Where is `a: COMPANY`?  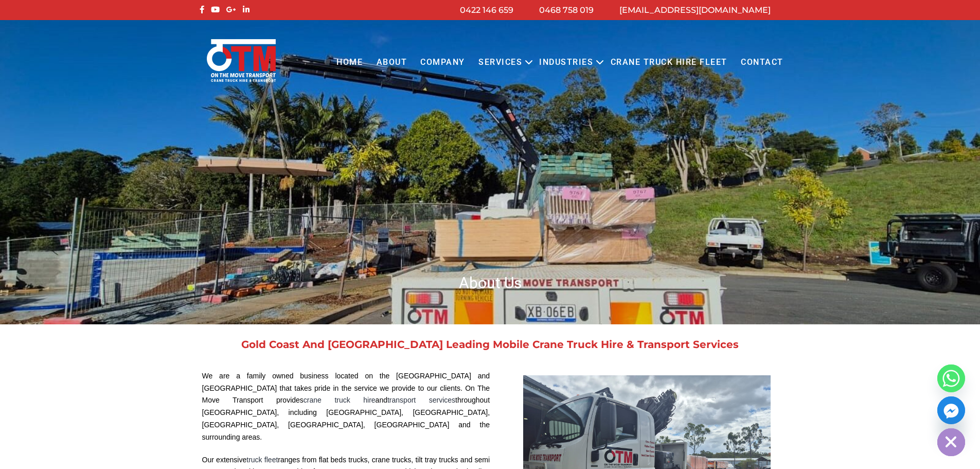
a: COMPANY is located at coordinates (442, 63).